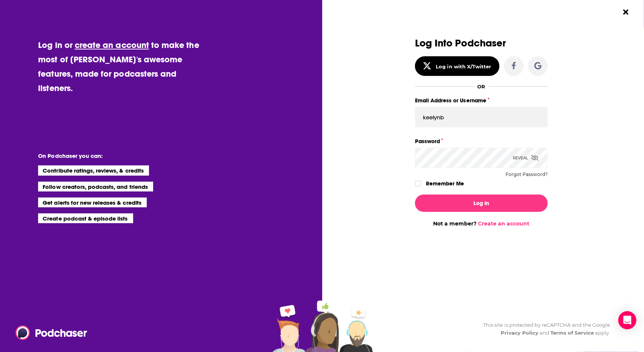 The width and height of the screenshot is (644, 352). I want to click on div: This site is protected by reCAPTCHA and the Google and apply., so click(544, 329).